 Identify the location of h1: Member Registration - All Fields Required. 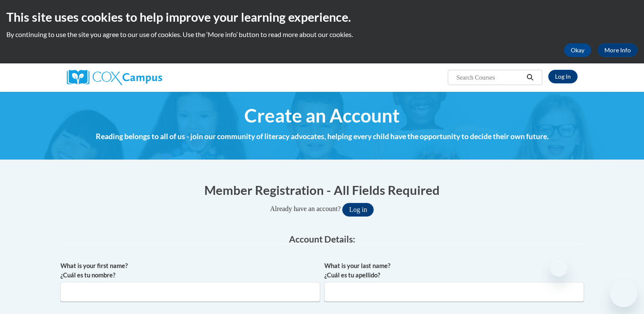
(322, 190).